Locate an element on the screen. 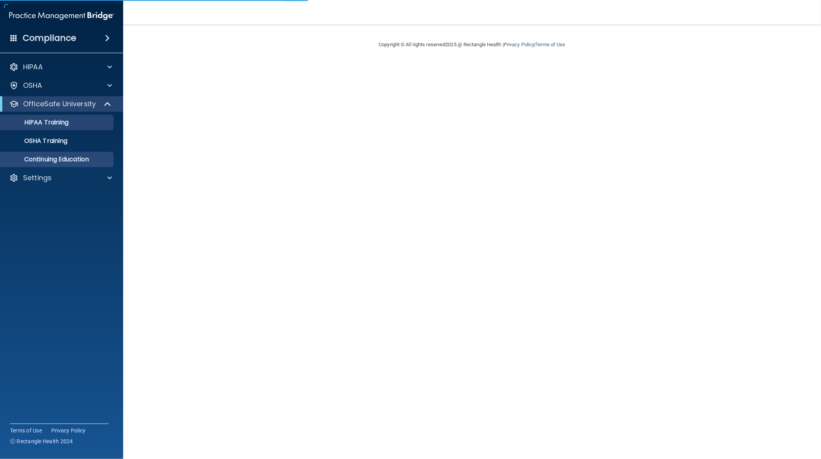 The width and height of the screenshot is (821, 459). a: OSHA is located at coordinates (60, 85).